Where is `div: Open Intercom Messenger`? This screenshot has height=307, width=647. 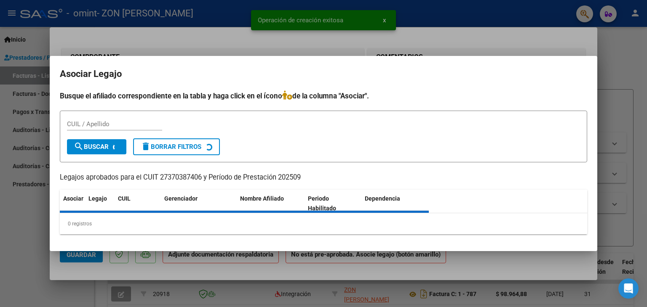
div: Open Intercom Messenger is located at coordinates (628, 289).